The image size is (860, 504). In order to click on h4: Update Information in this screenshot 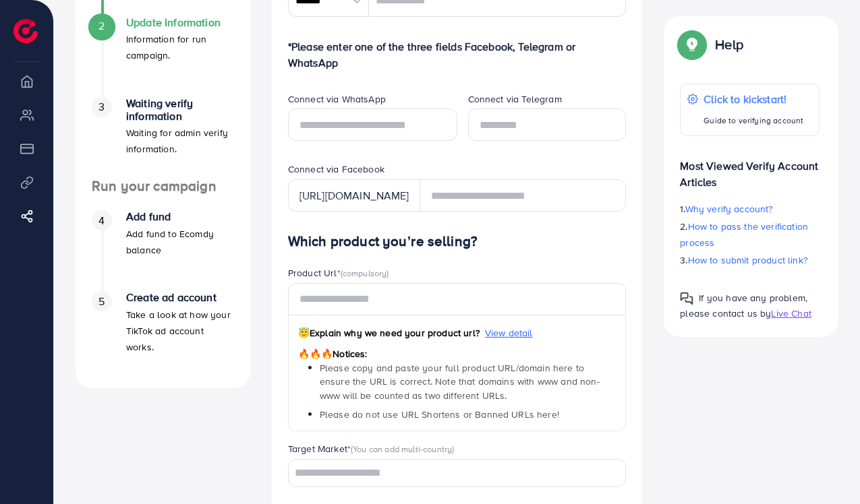, I will do `click(180, 22)`.